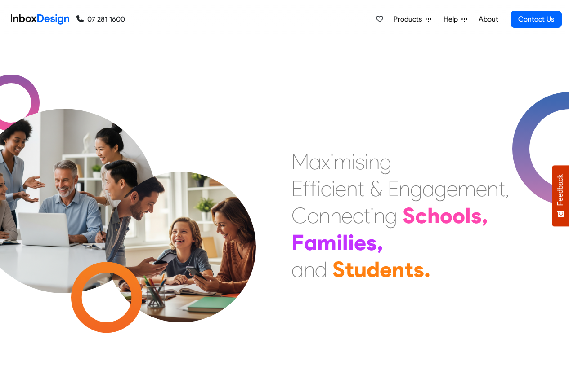  Describe the element at coordinates (299, 215) in the screenshot. I see `div: C` at that location.